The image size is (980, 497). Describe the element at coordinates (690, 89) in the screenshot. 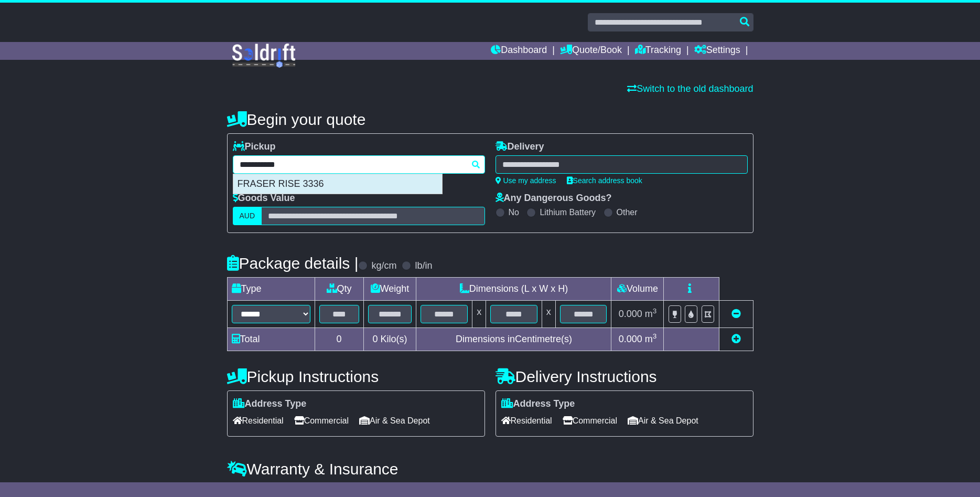

I see `a: Switch to the old dashboard` at that location.